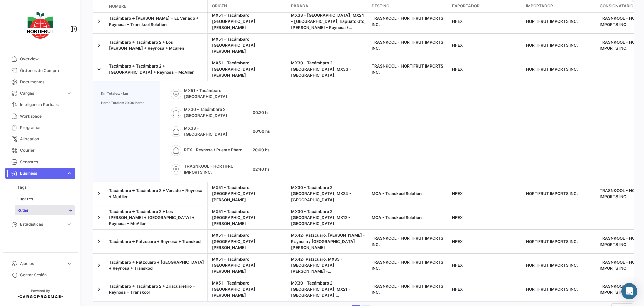 This screenshot has width=644, height=306. What do you see at coordinates (46, 162) in the screenshot?
I see `span: Sensores` at bounding box center [46, 162].